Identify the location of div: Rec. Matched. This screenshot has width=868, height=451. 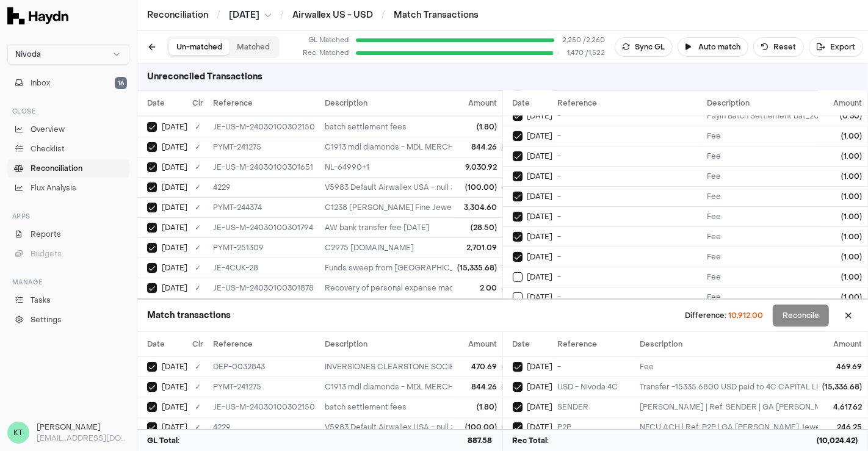
(324, 53).